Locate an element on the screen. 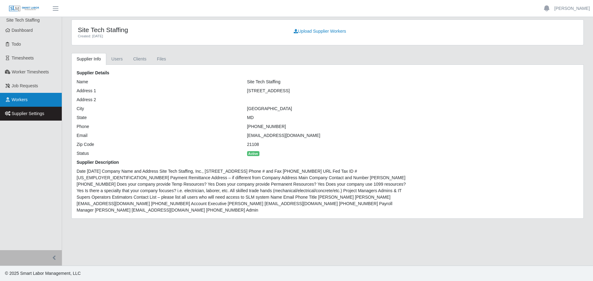  span: Workers is located at coordinates (20, 100).